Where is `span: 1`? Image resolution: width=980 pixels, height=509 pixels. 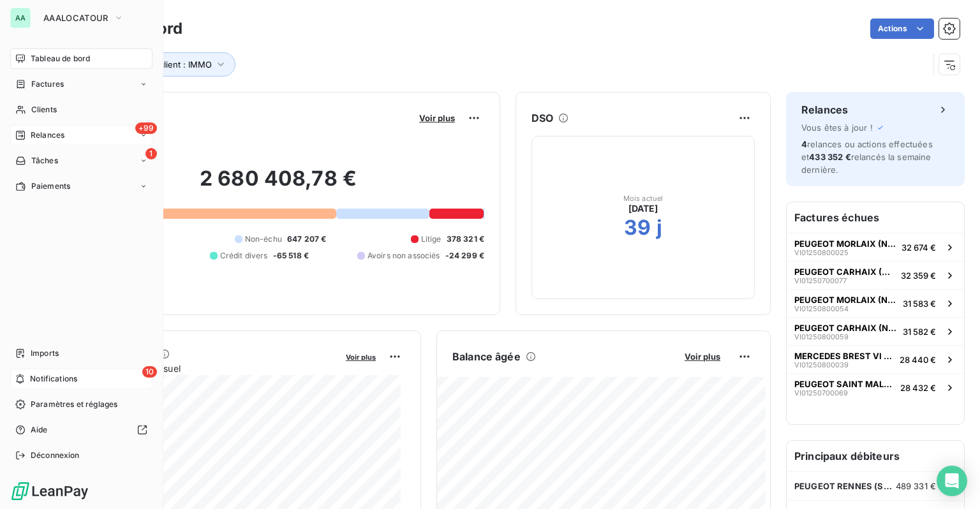 span: 1 is located at coordinates (151, 154).